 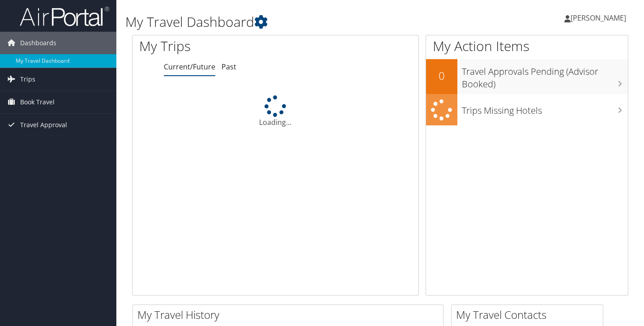 I want to click on h3: Travel Approvals Pending (Advisor Booked), so click(x=545, y=76).